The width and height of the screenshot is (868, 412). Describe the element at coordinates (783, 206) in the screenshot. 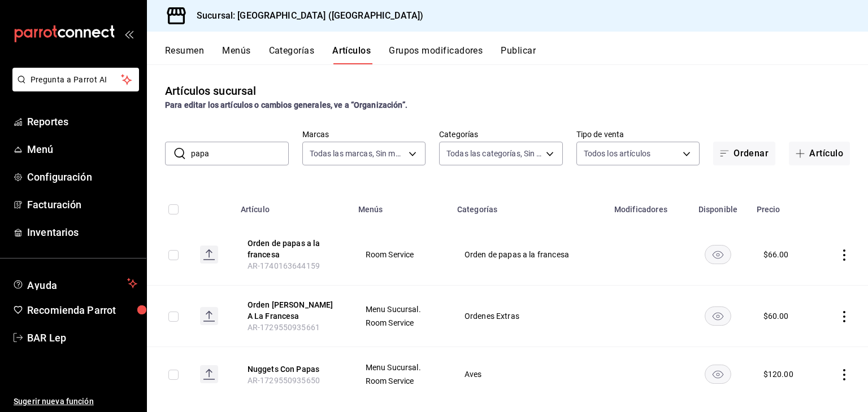

I see `th: Precio` at that location.